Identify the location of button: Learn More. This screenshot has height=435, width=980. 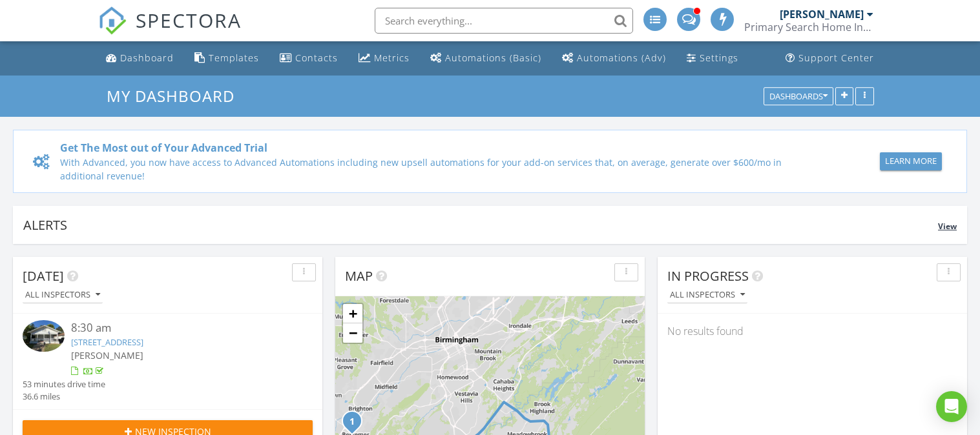
(911, 162).